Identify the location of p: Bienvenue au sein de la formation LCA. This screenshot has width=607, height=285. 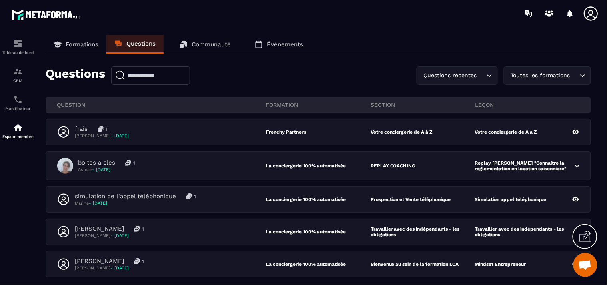
(415, 264).